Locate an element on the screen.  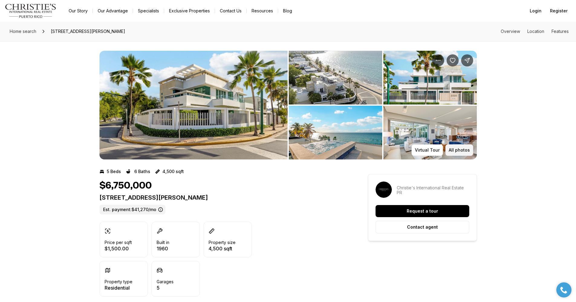
p: Property size is located at coordinates (222, 243).